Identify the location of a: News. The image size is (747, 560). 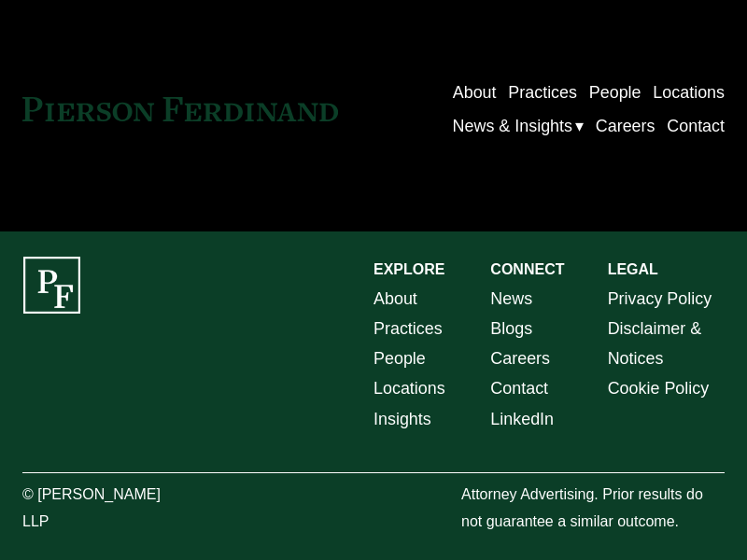
(511, 299).